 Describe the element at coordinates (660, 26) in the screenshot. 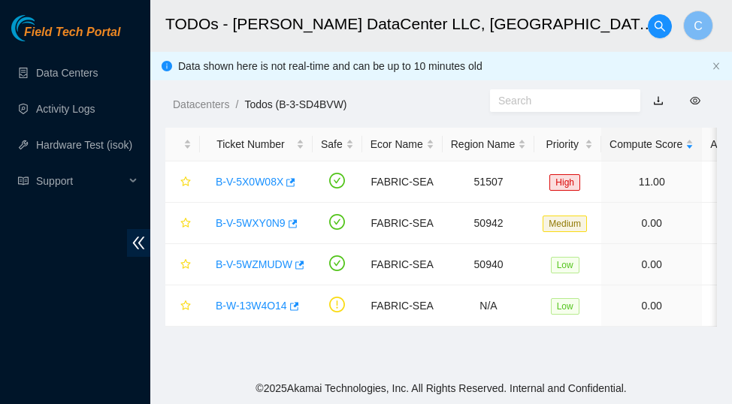

I see `span: search` at that location.